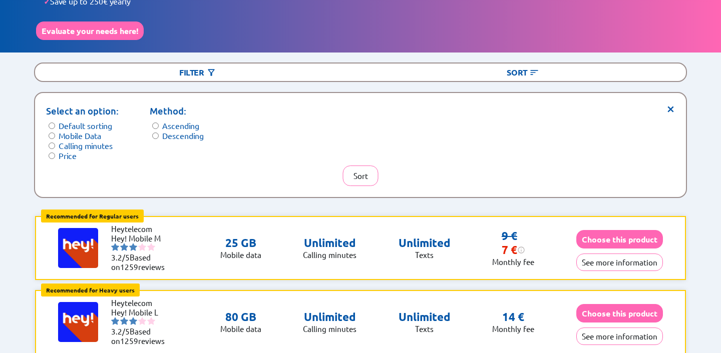 The image size is (721, 353). I want to click on label: Calling minutes, so click(86, 146).